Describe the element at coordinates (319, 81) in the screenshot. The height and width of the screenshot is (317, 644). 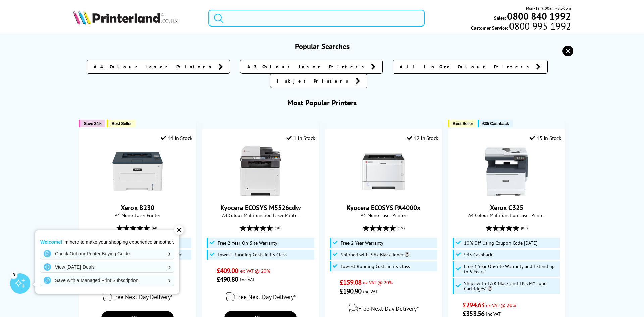
I see `a: Inkjet Printers` at that location.